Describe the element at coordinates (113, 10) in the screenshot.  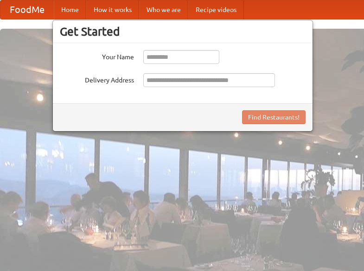
I see `a: How it works` at that location.